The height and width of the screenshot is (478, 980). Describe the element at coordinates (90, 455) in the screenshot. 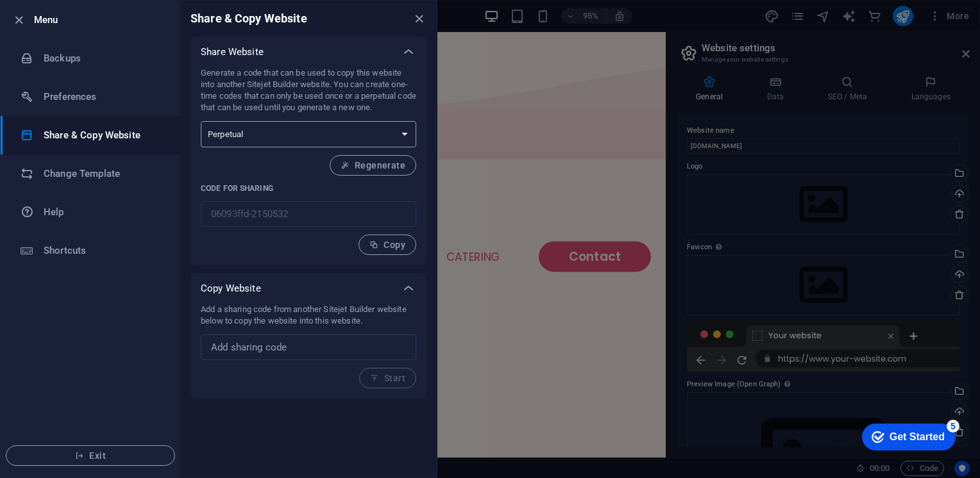

I see `button: Exit` at that location.